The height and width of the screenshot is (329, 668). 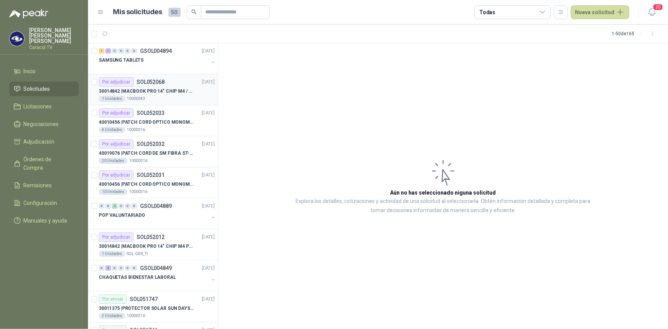 I want to click on p: SOL052033, so click(x=150, y=113).